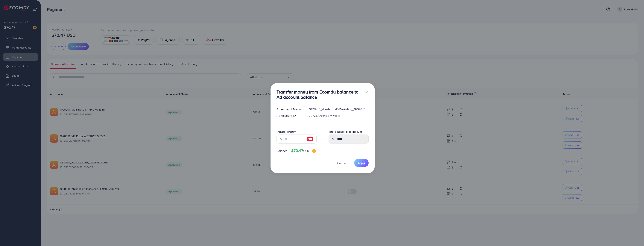 The image size is (644, 246). Describe the element at coordinates (361, 163) in the screenshot. I see `button: Apply` at that location.